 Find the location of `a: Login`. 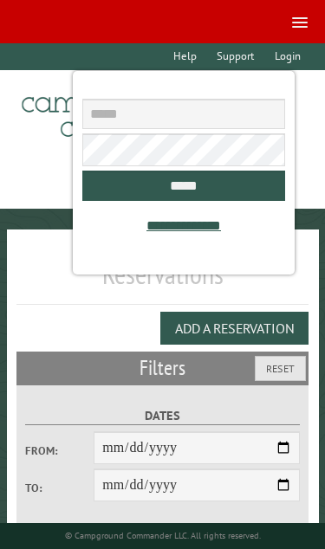

a: Login is located at coordinates (287, 56).